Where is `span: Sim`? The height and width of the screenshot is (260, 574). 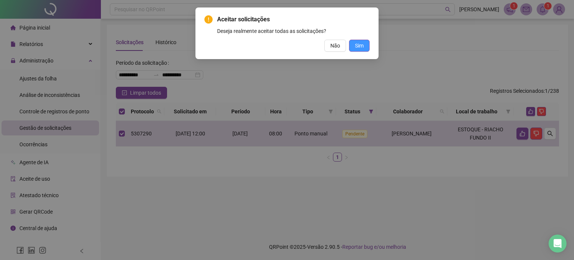
span: Sim is located at coordinates (359, 46).